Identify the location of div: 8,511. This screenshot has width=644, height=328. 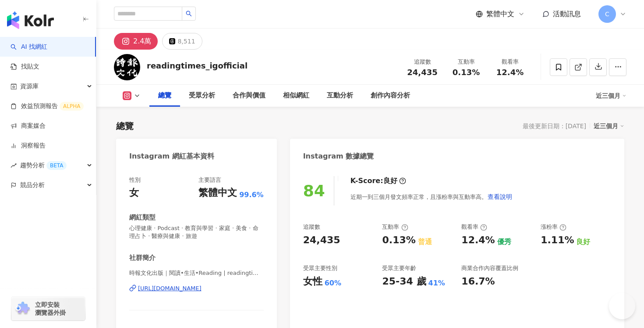
(187, 41).